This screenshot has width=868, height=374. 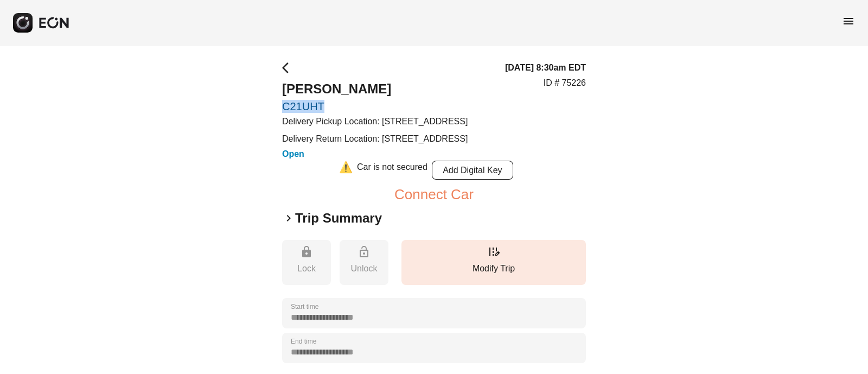 I want to click on h2: Trip Summary, so click(x=339, y=218).